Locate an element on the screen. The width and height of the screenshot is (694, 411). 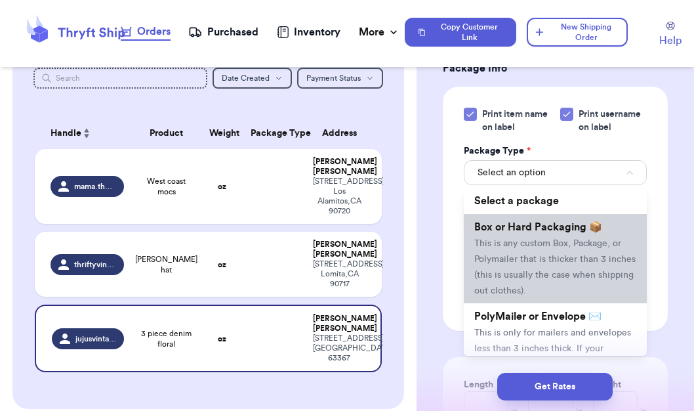
th: Address is located at coordinates (343, 133).